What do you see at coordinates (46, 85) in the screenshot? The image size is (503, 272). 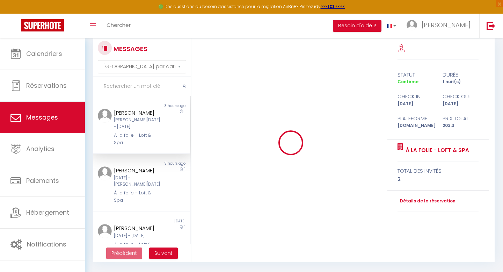 I see `span: Réservations` at bounding box center [46, 85].